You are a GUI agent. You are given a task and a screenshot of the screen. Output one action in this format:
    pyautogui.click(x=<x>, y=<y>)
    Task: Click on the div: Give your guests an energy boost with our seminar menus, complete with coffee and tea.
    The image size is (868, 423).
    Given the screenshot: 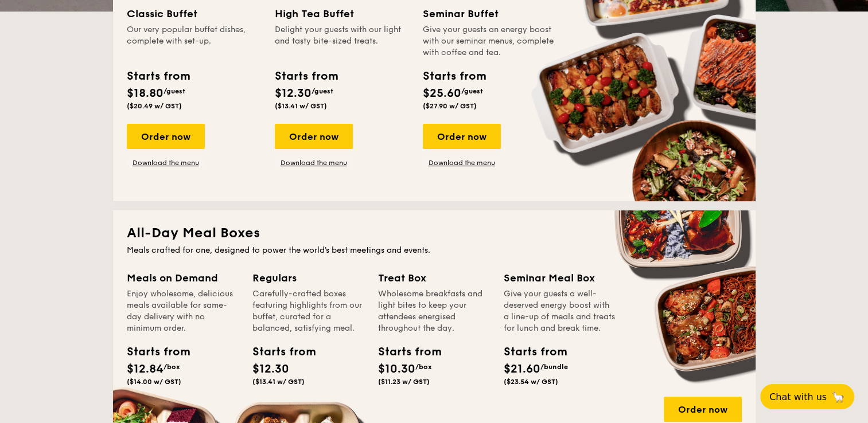 What is the action you would take?
    pyautogui.click(x=490, y=41)
    